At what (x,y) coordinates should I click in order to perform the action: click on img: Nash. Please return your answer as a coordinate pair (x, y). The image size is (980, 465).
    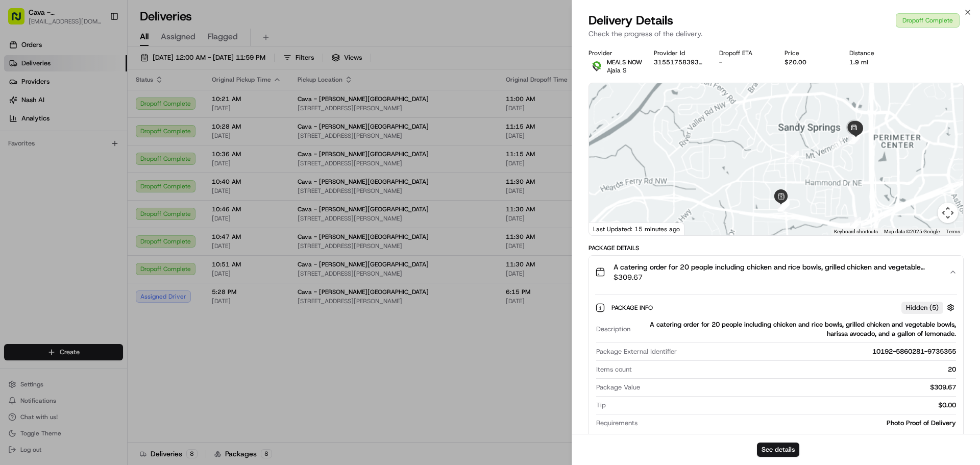
    Looking at the image, I should click on (21, 21).